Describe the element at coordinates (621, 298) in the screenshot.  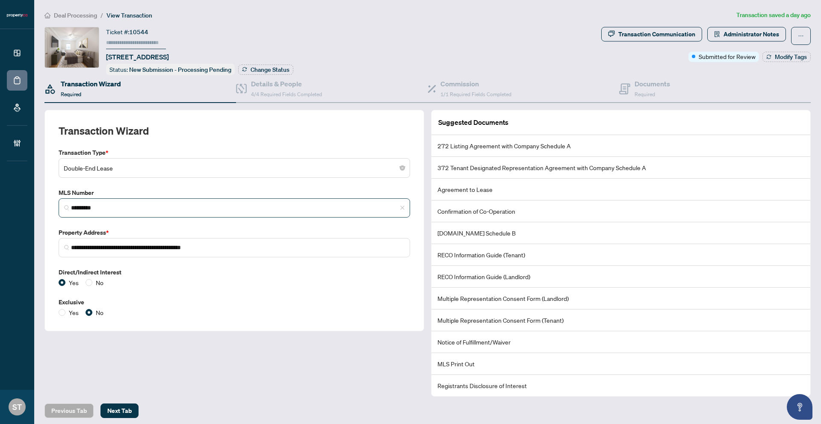
I see `li: Multiple Representation Consent Form (Landlord)` at that location.